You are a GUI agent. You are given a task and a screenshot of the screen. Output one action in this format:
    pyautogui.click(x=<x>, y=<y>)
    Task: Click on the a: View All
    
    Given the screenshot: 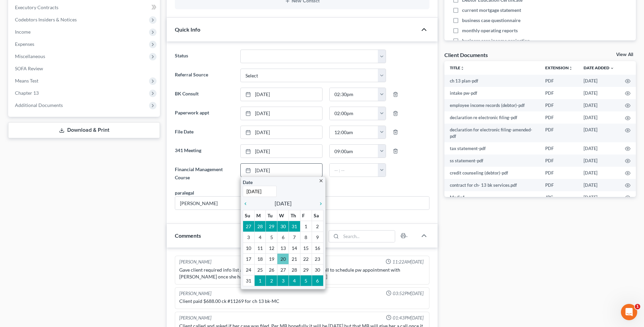 What is the action you would take?
    pyautogui.click(x=625, y=54)
    